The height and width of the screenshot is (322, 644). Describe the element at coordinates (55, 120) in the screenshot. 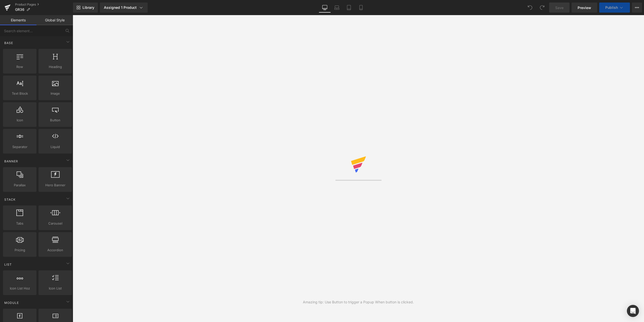

I see `span: Button` at that location.